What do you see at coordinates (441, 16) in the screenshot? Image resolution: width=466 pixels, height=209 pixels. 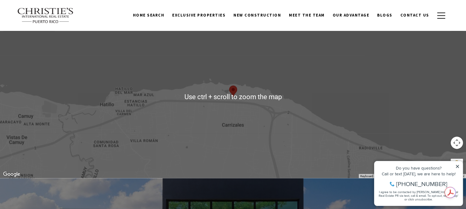 I see `button: button` at bounding box center [441, 16].